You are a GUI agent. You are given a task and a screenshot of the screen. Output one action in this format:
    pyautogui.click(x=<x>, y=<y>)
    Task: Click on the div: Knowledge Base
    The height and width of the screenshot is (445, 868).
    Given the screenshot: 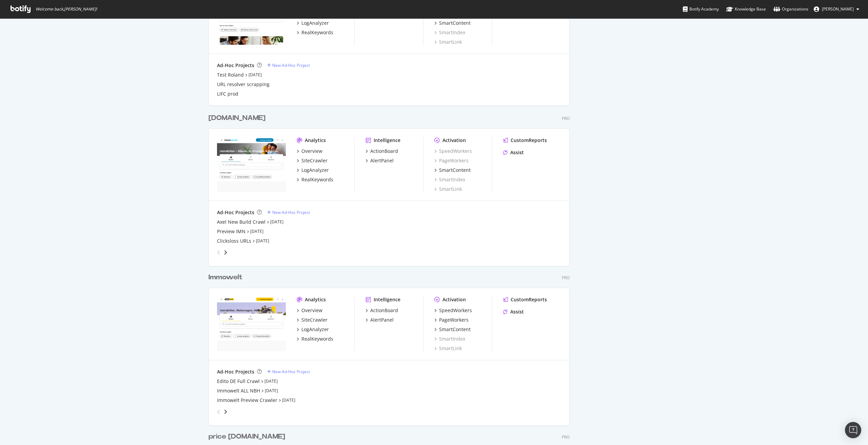 What is the action you would take?
    pyautogui.click(x=746, y=9)
    